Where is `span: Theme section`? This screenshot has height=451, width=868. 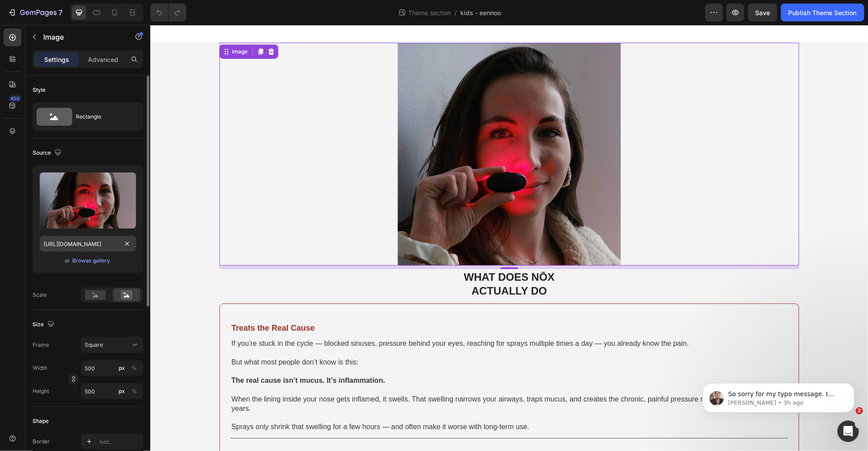
span: Theme section is located at coordinates (430, 12).